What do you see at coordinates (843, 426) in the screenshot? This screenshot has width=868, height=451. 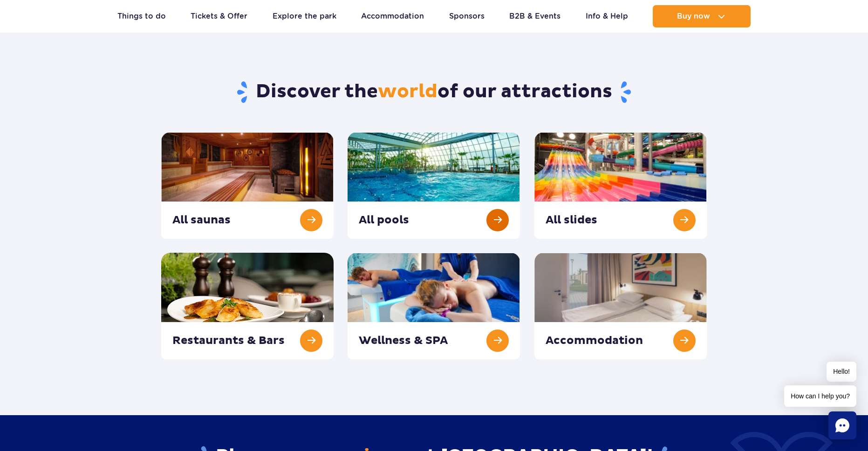 I see `div: Chat` at bounding box center [843, 426].